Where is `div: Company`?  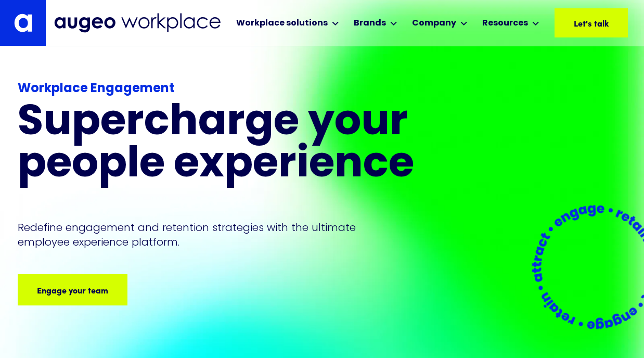 div: Company is located at coordinates (434, 23).